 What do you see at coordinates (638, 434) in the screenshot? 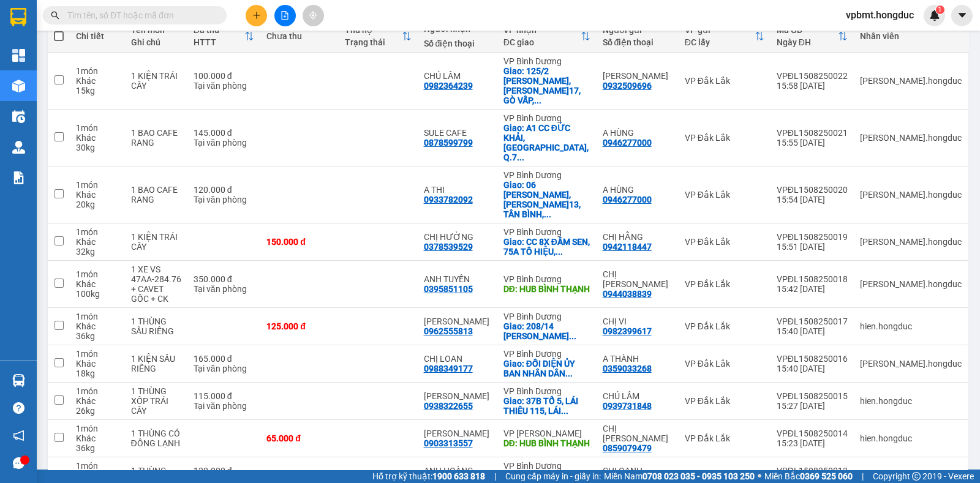
I see `div: CHỊ HỒNG` at bounding box center [638, 434].